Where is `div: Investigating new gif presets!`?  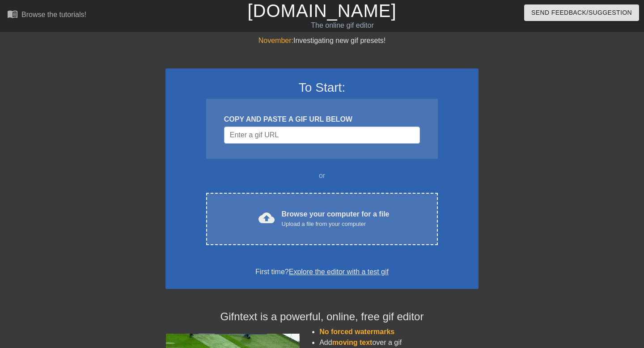 div: Investigating new gif presets! is located at coordinates (322, 41).